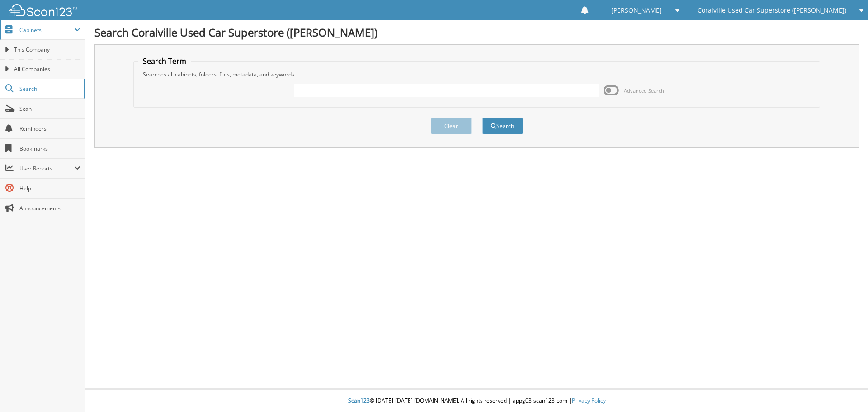  I want to click on span: Reminders, so click(50, 129).